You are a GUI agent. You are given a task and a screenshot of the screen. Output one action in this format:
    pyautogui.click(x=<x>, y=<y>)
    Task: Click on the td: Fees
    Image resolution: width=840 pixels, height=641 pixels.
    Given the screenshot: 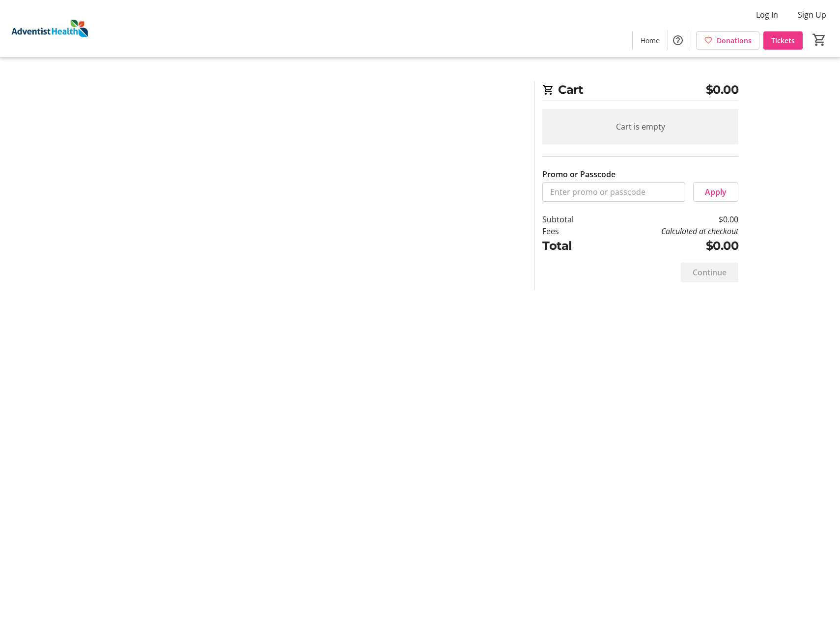 What is the action you would take?
    pyautogui.click(x=571, y=232)
    